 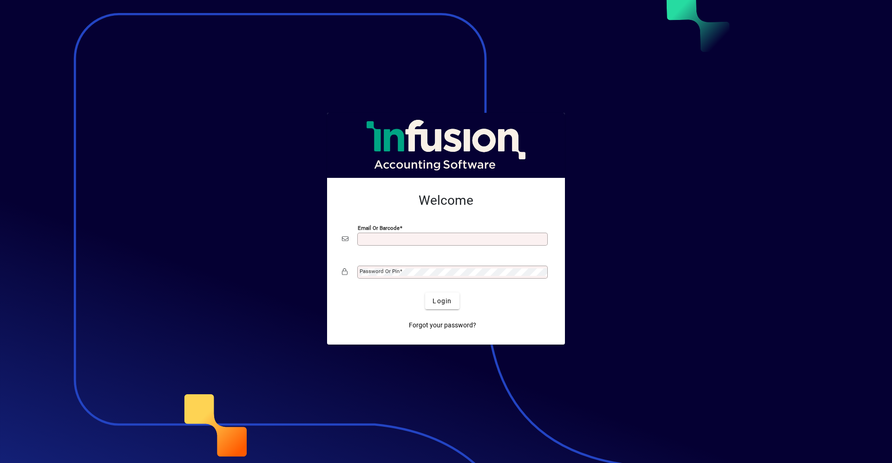 I want to click on button: Login, so click(x=442, y=301).